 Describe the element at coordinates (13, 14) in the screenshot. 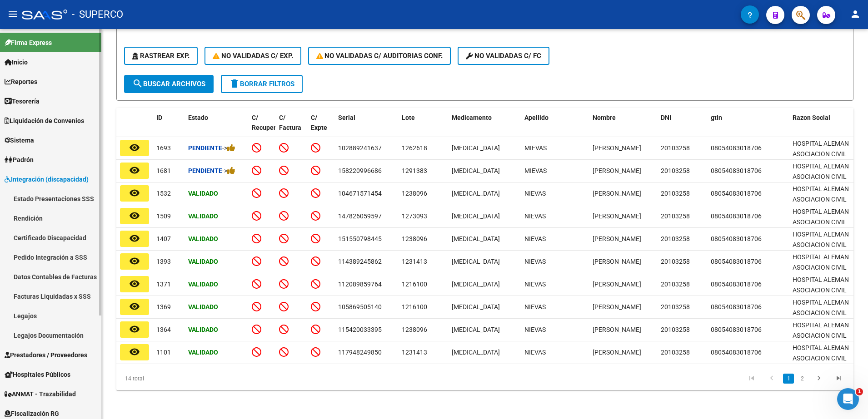

I see `mat-icon: menu` at that location.